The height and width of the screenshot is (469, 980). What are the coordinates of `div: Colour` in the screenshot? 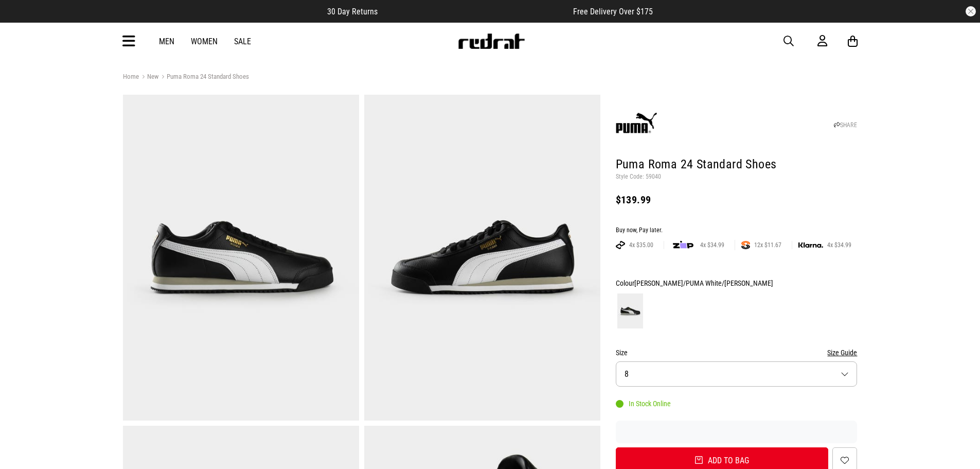 It's located at (737, 283).